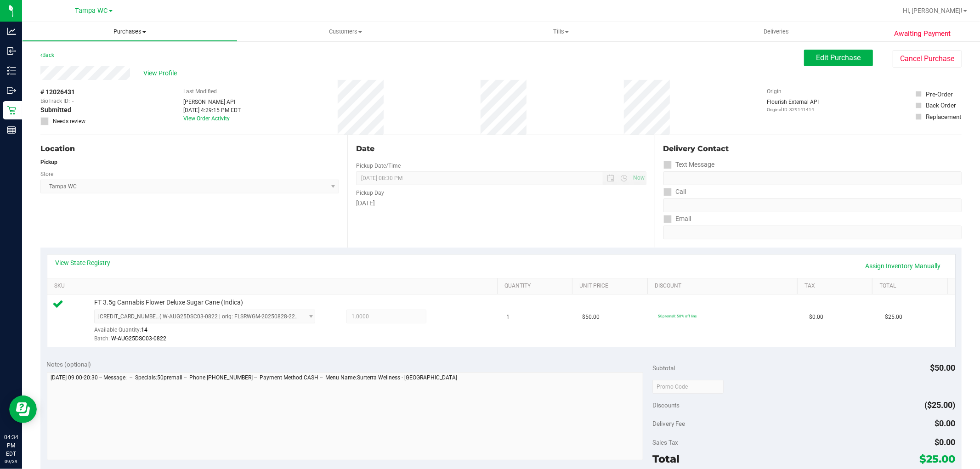  Describe the element at coordinates (12, 90) in the screenshot. I see `inline-svg: Outbound` at that location.